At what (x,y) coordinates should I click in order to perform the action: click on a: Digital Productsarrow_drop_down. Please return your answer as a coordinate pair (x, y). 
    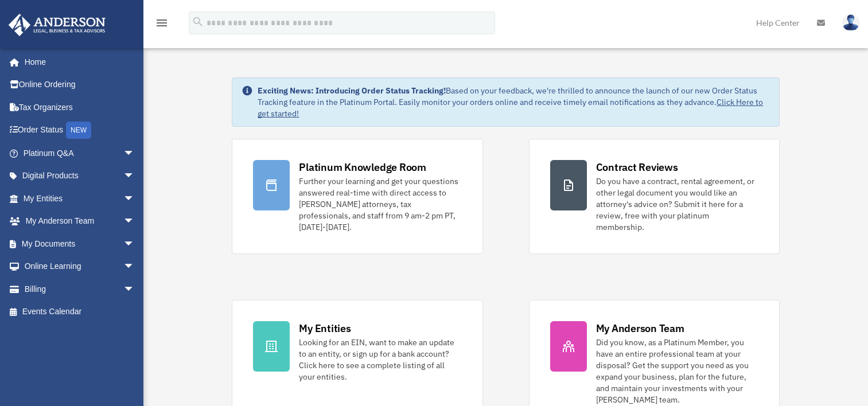
    Looking at the image, I should click on (80, 176).